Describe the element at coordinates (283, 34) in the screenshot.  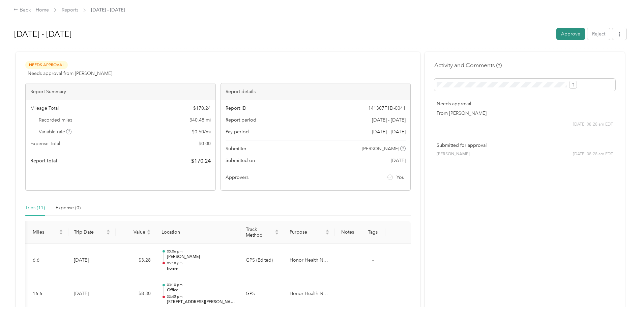
I see `h1: Sep 21 - Oct 4, 2025` at that location.